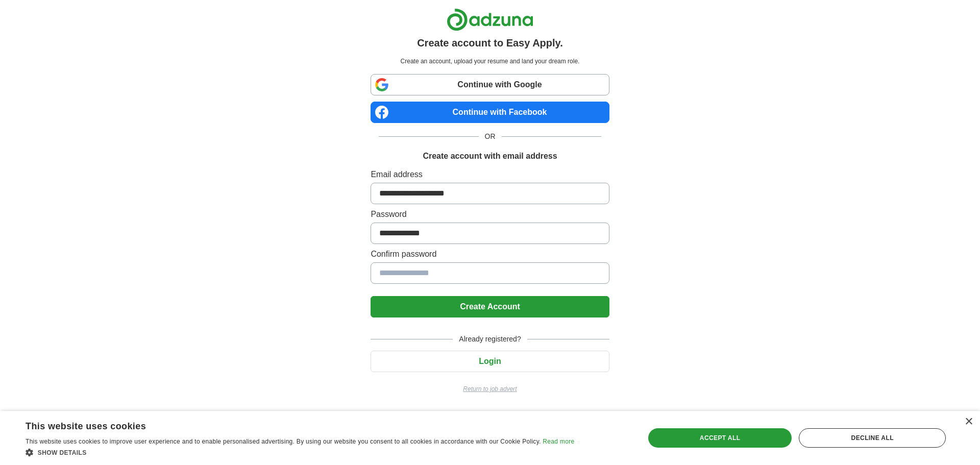  I want to click on p: Create an account, upload your resume and land your dream role., so click(490, 62).